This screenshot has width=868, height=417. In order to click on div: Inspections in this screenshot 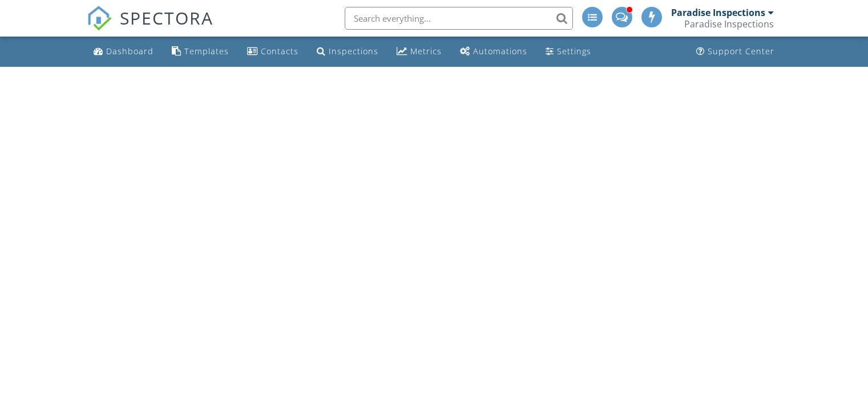, I will do `click(353, 51)`.